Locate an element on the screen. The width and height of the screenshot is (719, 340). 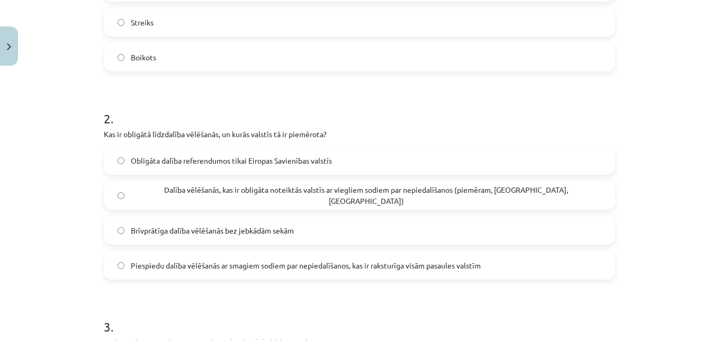
input: Piespiedu dalība vēlēšanās ar smagiem sodiem par nepiedalīšanos, kas ir raksturīga visām pasaules... is located at coordinates (121, 265).